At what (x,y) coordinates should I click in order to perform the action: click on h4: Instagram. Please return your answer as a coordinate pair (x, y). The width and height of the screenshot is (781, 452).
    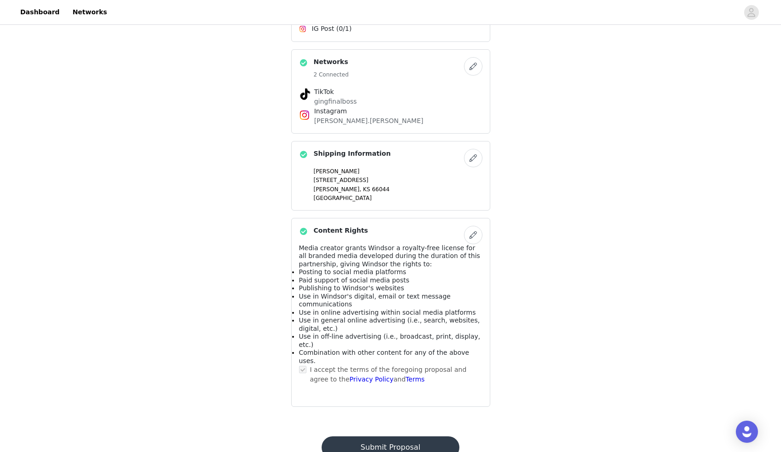
    Looking at the image, I should click on (391, 111).